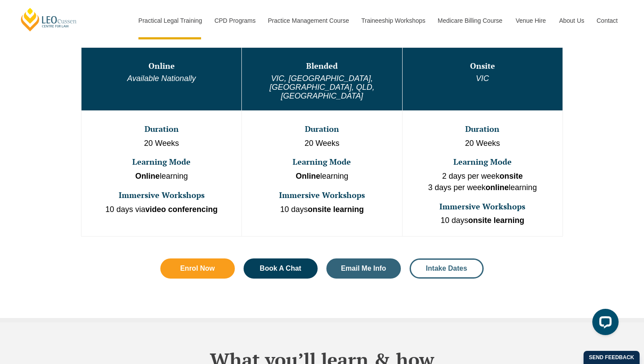 This screenshot has height=364, width=644. What do you see at coordinates (447, 268) in the screenshot?
I see `span: Intake Dates` at bounding box center [447, 268].